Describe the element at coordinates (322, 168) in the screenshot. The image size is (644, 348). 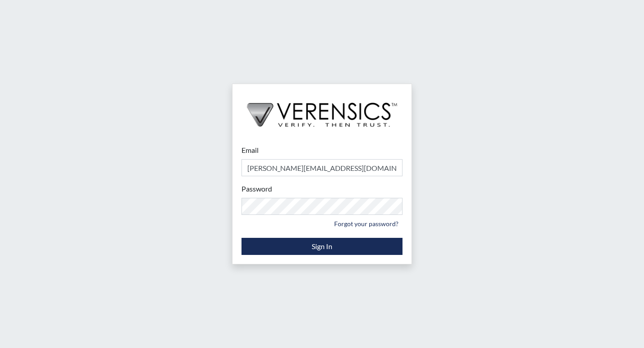
I see `input: Email` at that location.